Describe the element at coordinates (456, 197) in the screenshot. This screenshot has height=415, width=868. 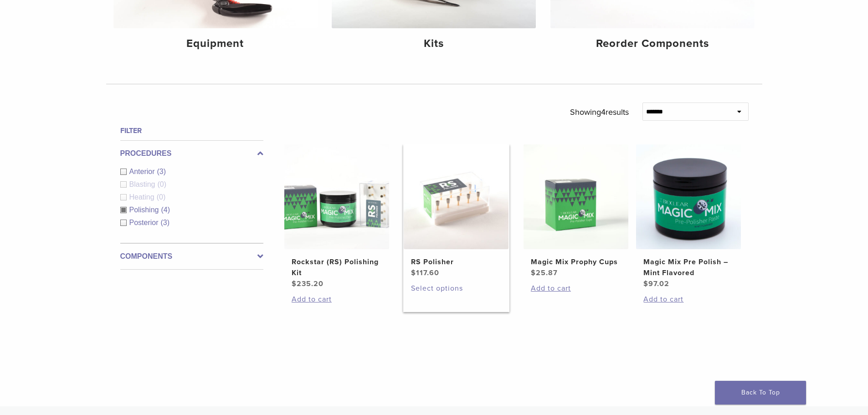
I see `img: RS Polisher` at that location.